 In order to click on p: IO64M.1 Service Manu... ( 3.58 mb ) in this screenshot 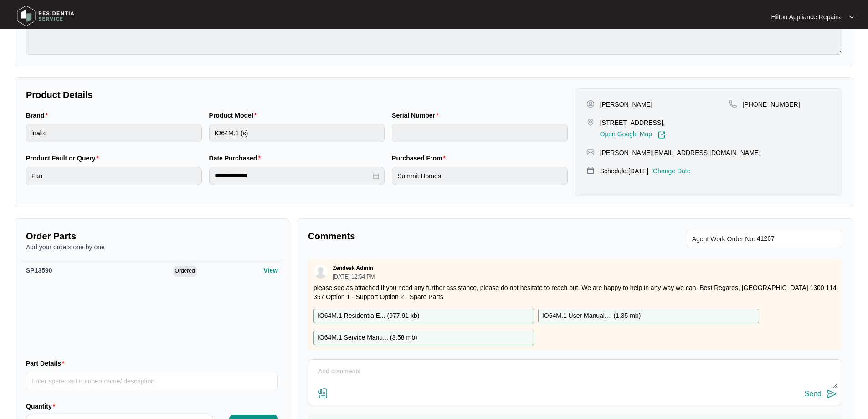, I will do `click(367, 338)`.